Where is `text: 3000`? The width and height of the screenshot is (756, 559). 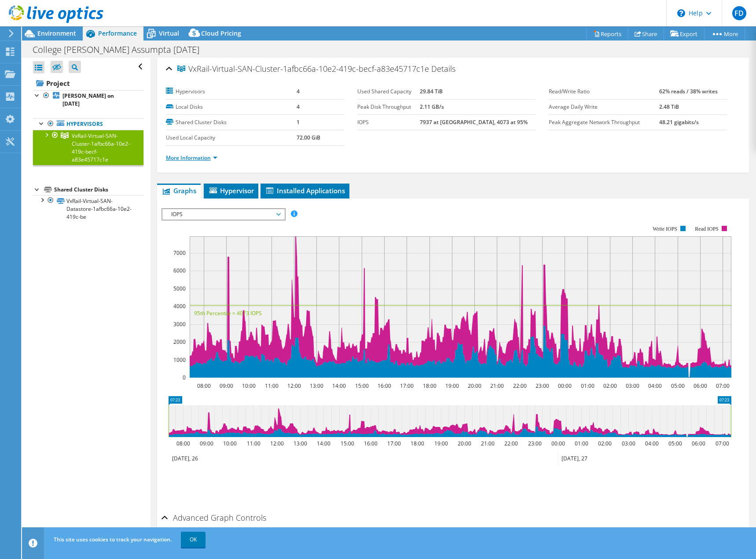
text: 3000 is located at coordinates (180, 324).